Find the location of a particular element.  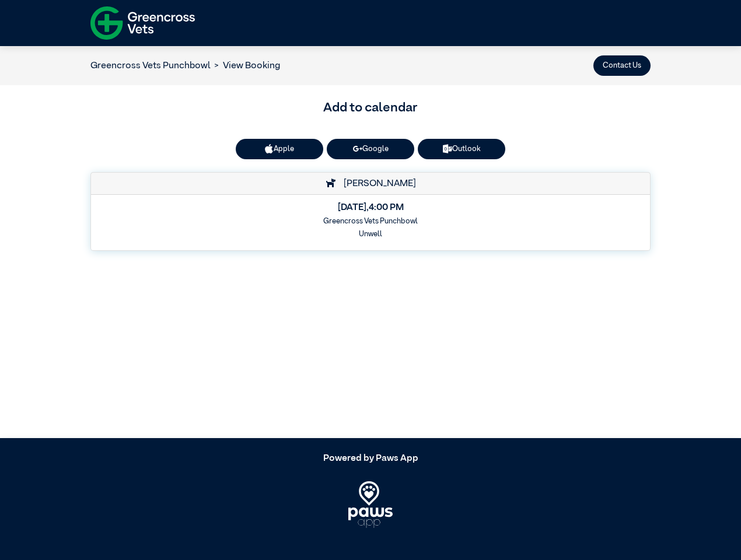

button: Contact Us is located at coordinates (622, 65).